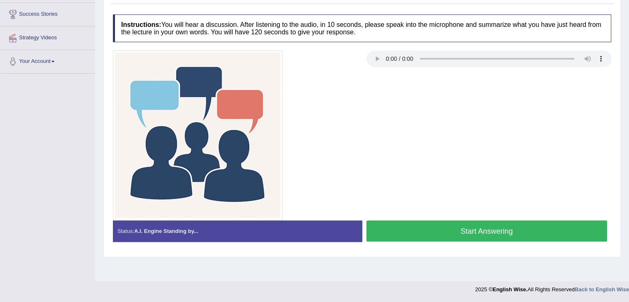 The image size is (629, 302). What do you see at coordinates (552, 287) in the screenshot?
I see `div: 2025 © All Rights Reserved` at bounding box center [552, 287].